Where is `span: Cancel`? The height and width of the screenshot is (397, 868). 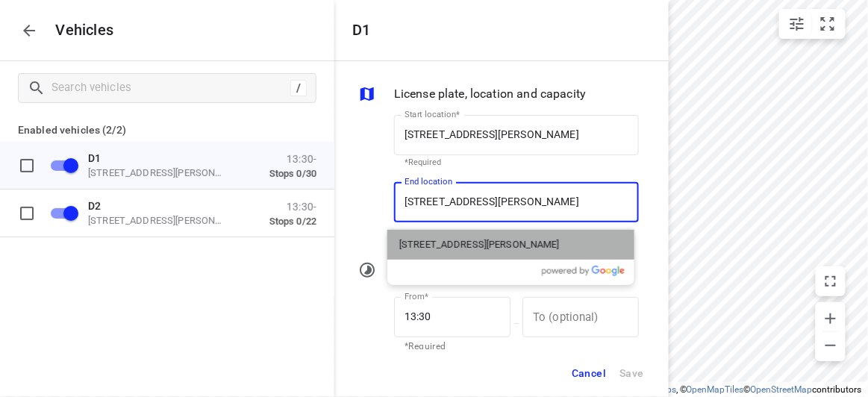 span: Cancel is located at coordinates (589, 373).